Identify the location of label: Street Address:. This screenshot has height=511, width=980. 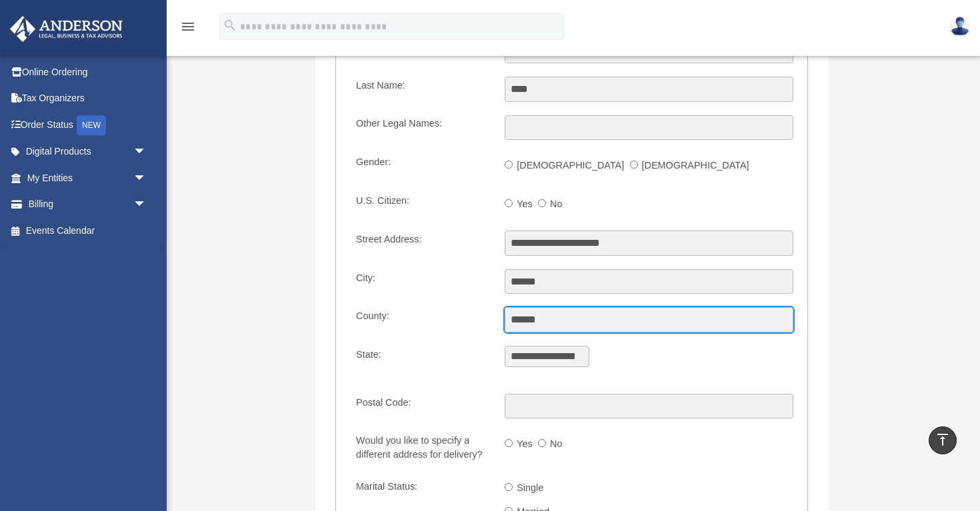
(422, 244).